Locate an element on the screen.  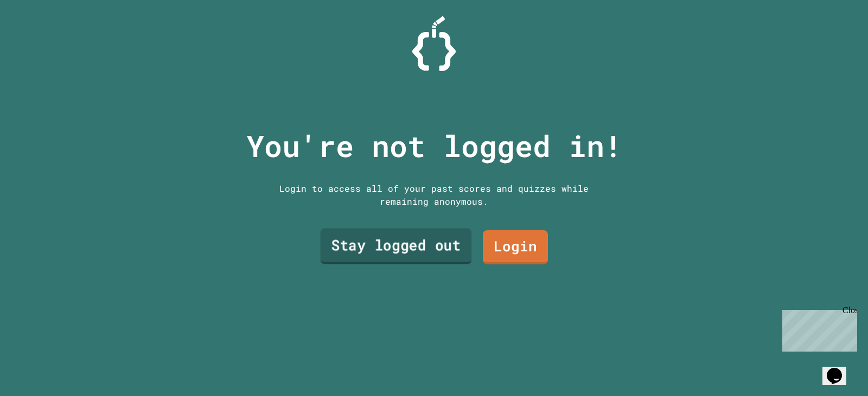
p: You're not logged in! is located at coordinates (434, 146).